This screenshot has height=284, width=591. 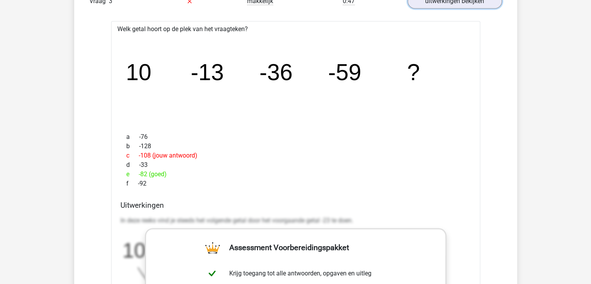 What do you see at coordinates (296, 137) in the screenshot?
I see `div: -76` at bounding box center [296, 137].